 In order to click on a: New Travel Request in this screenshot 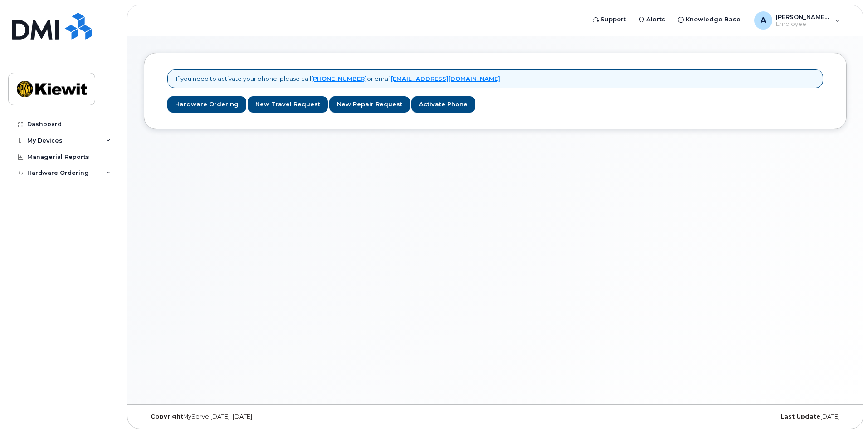, I will do `click(287, 105)`.